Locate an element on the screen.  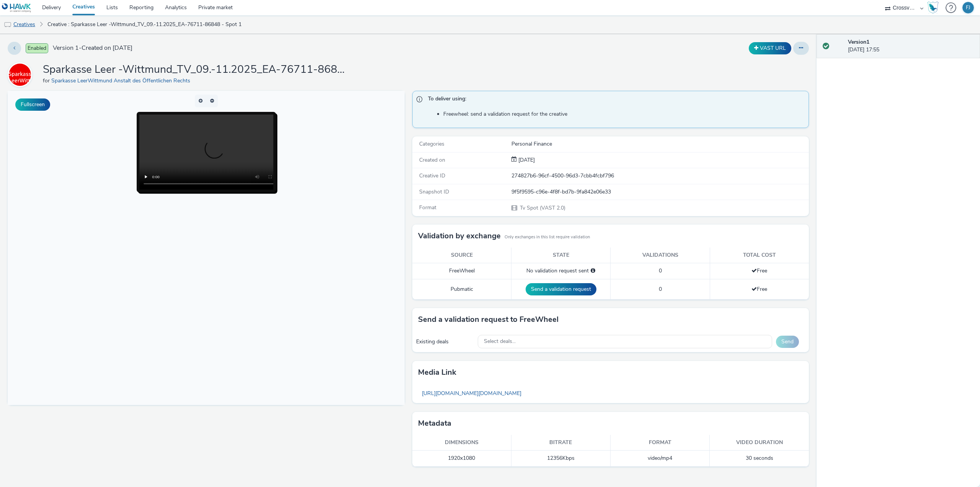
span: Tv Spot (VAST 2.0) is located at coordinates (542, 208).